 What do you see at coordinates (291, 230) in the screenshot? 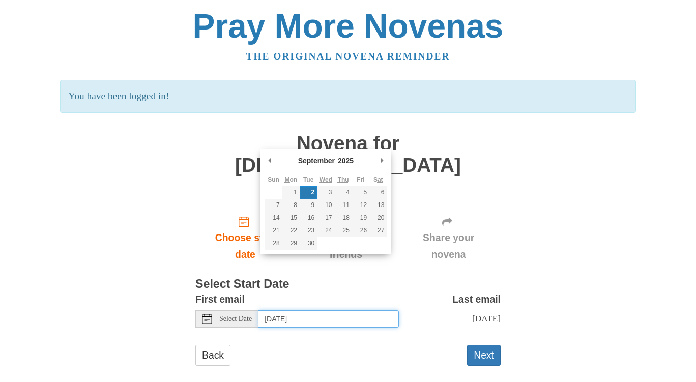
I see `button: 22` at bounding box center [291, 230].